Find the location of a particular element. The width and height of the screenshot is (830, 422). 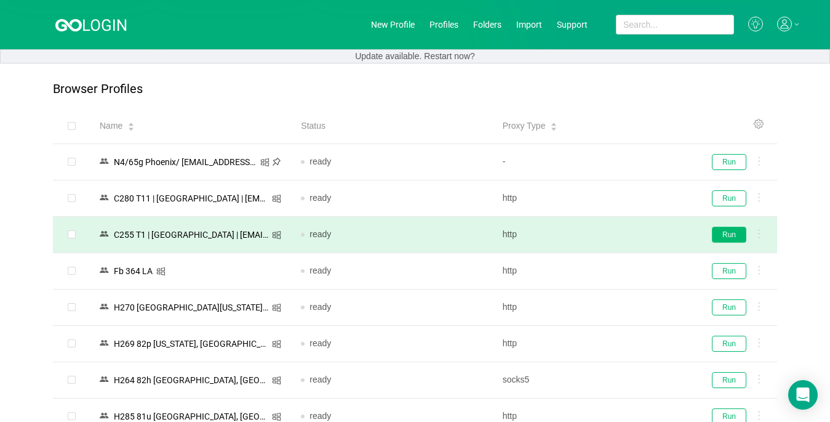

span: Status is located at coordinates (313, 126).